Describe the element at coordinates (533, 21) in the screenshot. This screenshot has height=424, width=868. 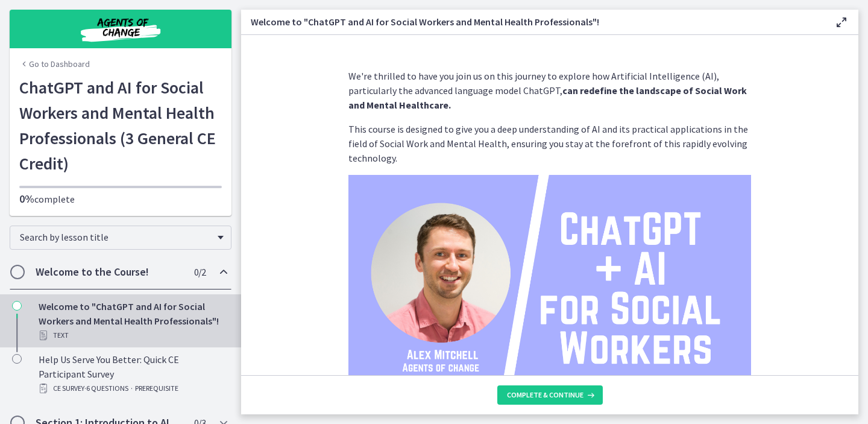
I see `h3: Welcome to "ChatGPT and AI for Social Workers and Mental Health Professionals"!` at that location.